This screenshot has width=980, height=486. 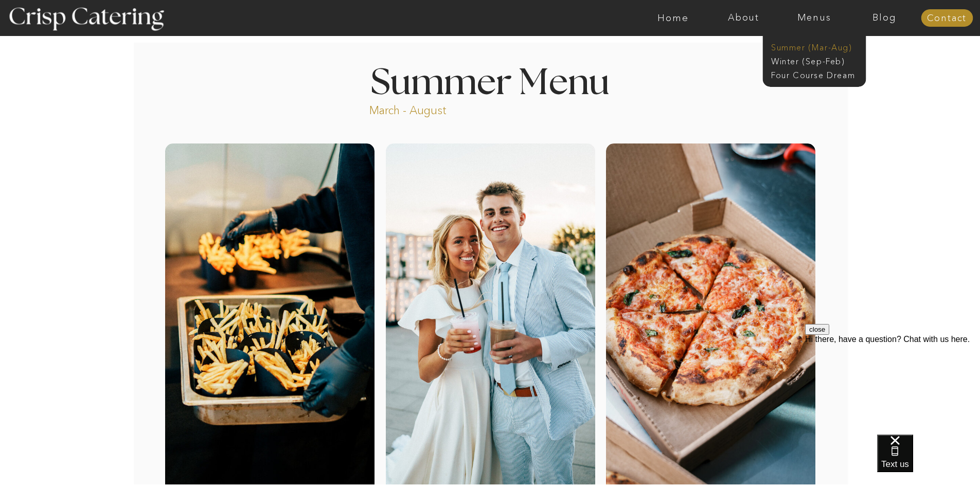 I want to click on a: Menus, so click(x=815, y=18).